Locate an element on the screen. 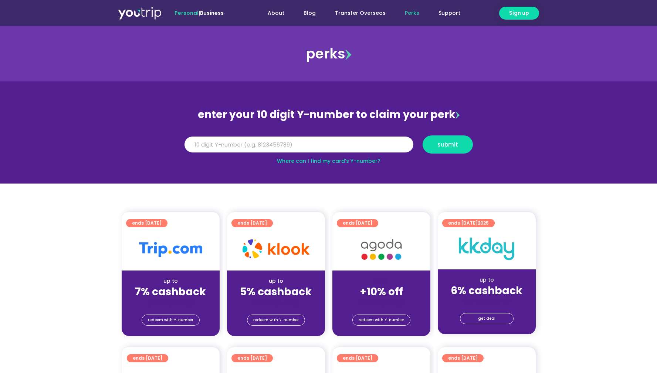 The height and width of the screenshot is (373, 657). a: Support is located at coordinates (450, 13).